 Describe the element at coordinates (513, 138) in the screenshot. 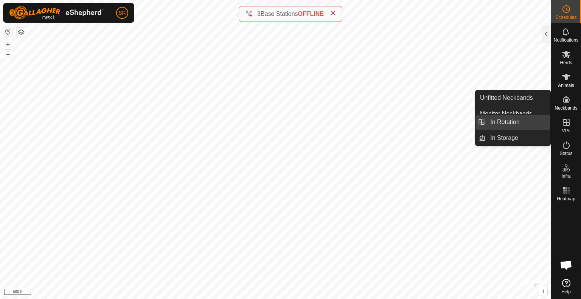

I see `li: In Storage` at that location.